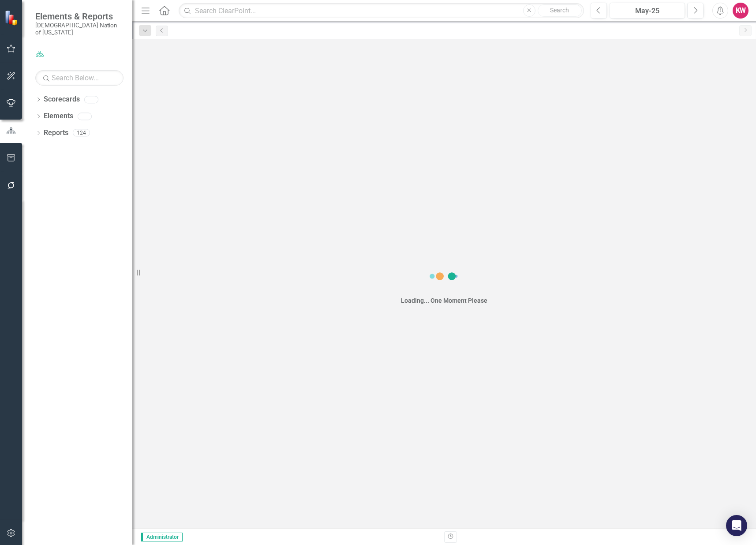  Describe the element at coordinates (79, 16) in the screenshot. I see `span: Elements & Reports` at that location.